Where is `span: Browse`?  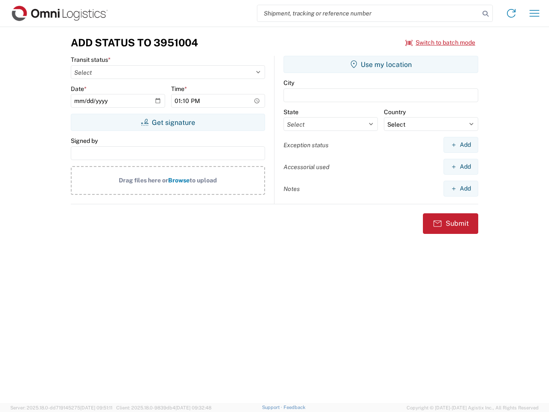 span: Browse is located at coordinates (179, 180).